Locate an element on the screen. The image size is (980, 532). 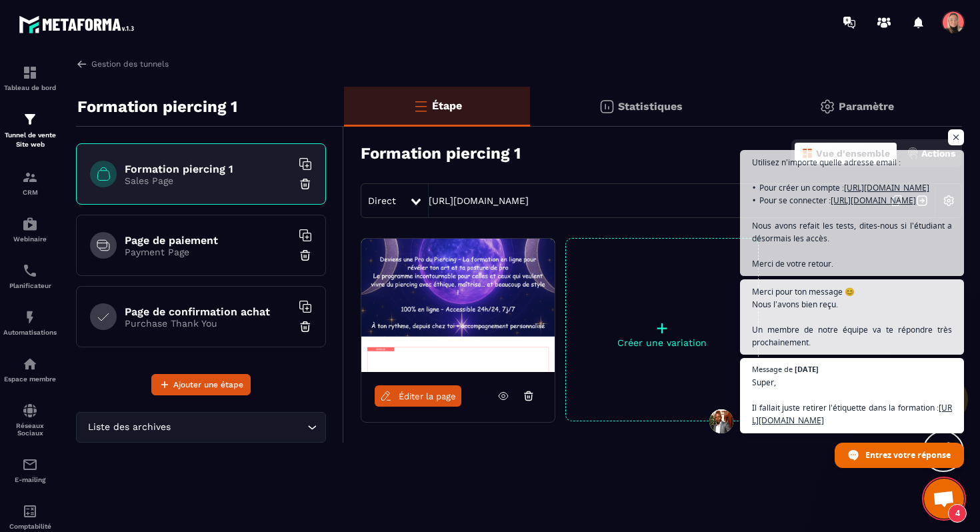
p: Purchase Thank You is located at coordinates (208, 323).